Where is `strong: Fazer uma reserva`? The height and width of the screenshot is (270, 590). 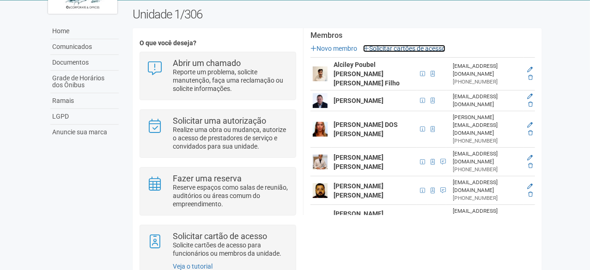
strong: Fazer uma reserva is located at coordinates (207, 178).